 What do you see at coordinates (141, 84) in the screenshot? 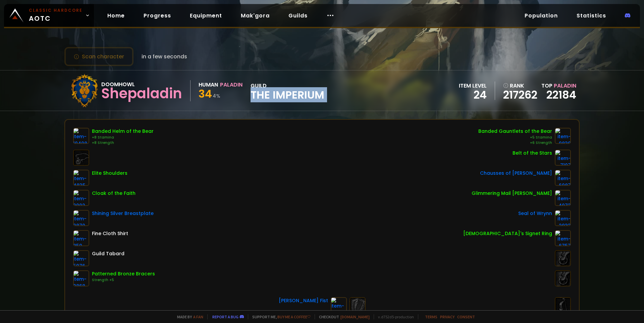
I see `div: Doomhowl` at bounding box center [141, 84].